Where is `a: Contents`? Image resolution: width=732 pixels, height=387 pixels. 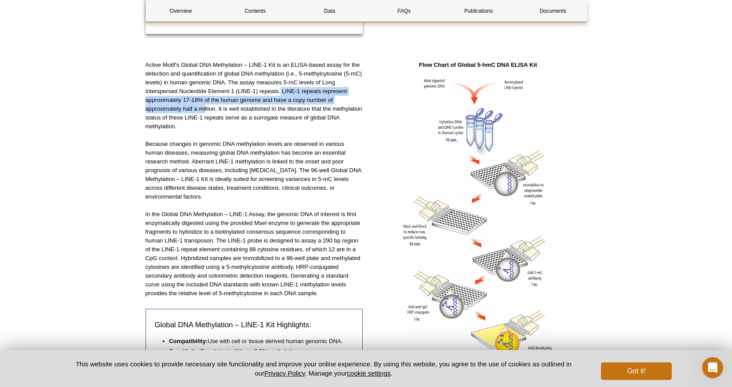 a: Contents is located at coordinates (255, 11).